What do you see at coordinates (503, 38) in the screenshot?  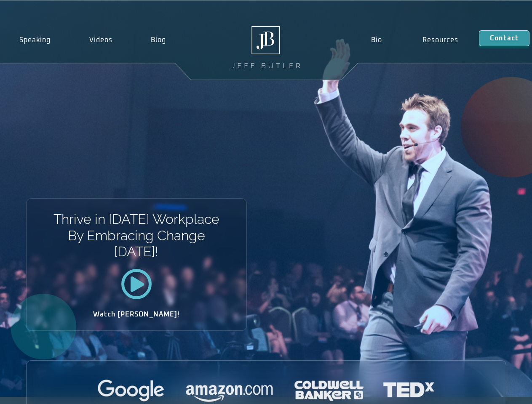 I see `a: Contact` at bounding box center [503, 38].